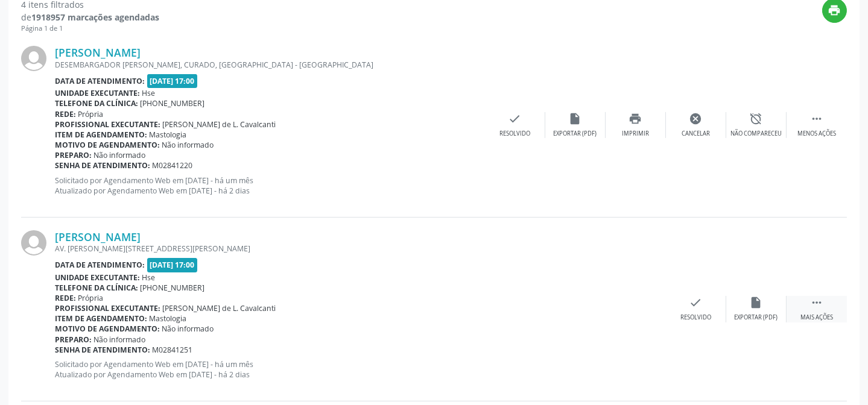 The width and height of the screenshot is (868, 405). What do you see at coordinates (696, 119) in the screenshot?
I see `i: cancel` at bounding box center [696, 119].